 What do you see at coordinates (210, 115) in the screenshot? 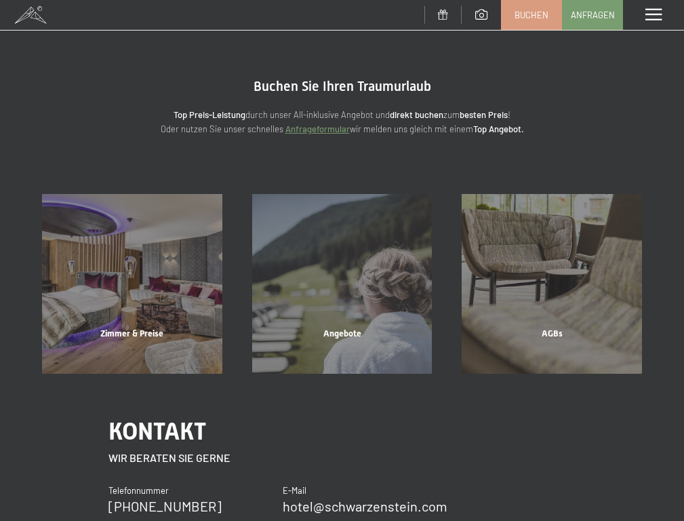
I see `strong: Top Preis-Leistung` at bounding box center [210, 115].